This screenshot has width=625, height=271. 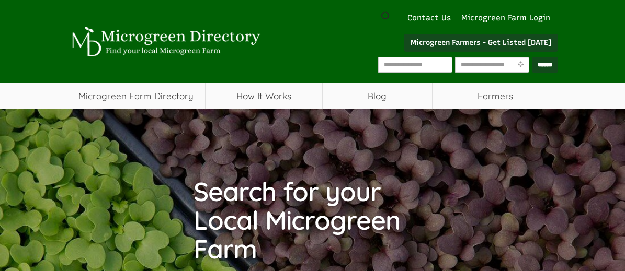 I want to click on span: Farmers, so click(x=495, y=96).